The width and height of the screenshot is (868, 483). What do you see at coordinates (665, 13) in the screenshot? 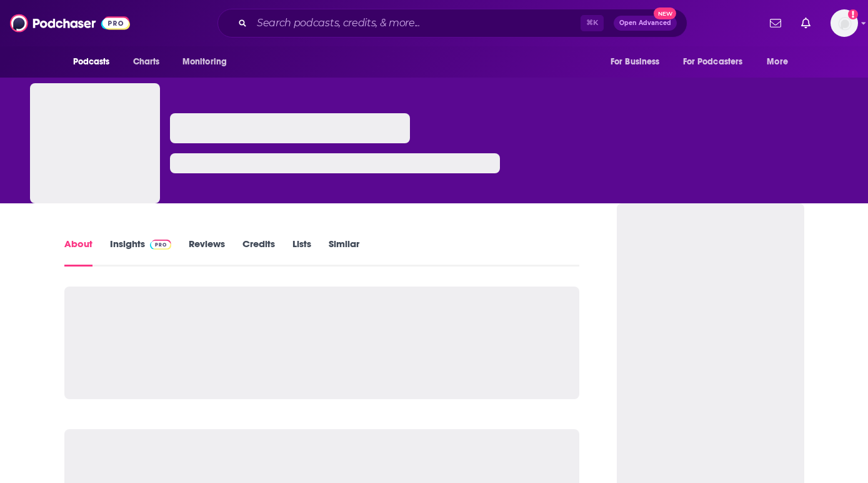
I see `span: New` at bounding box center [665, 13].